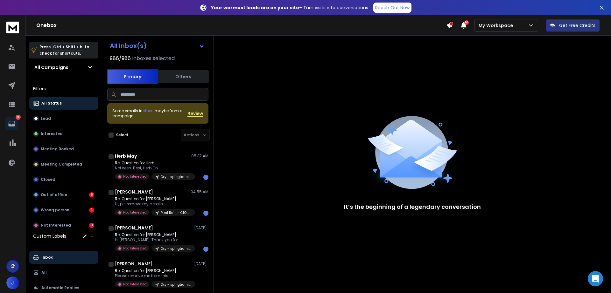 This screenshot has width=611, height=293. I want to click on p: 05:37 AM, so click(200, 156).